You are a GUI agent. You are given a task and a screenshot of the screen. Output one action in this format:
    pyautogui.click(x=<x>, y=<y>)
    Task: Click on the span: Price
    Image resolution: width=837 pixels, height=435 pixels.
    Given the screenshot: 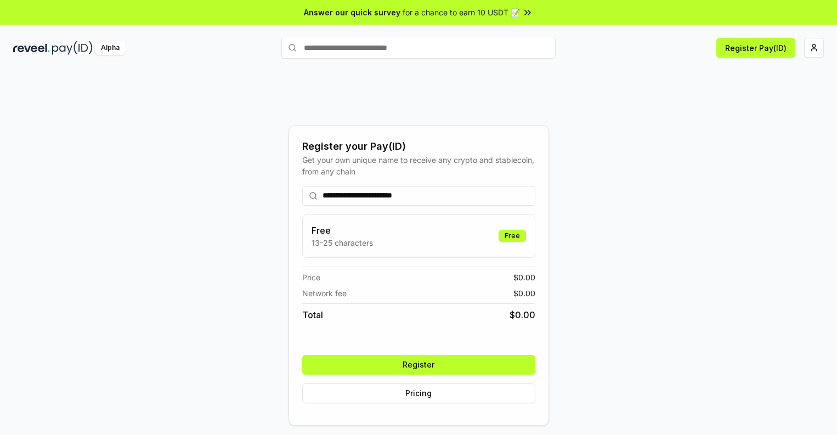 What is the action you would take?
    pyautogui.click(x=311, y=277)
    